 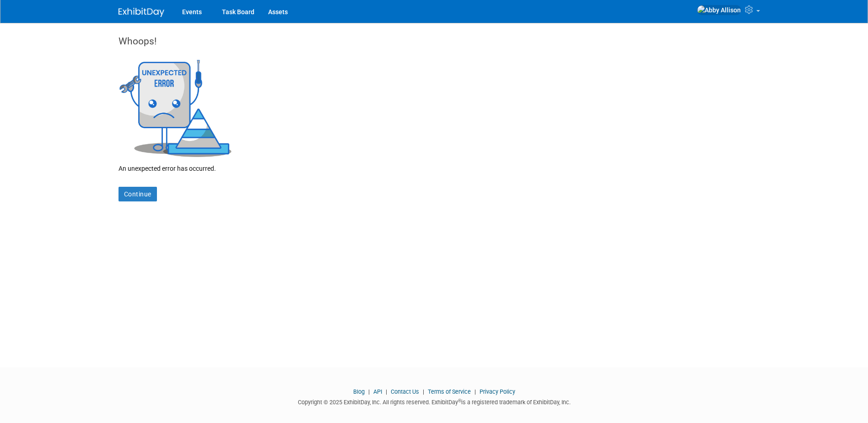 What do you see at coordinates (378, 392) in the screenshot?
I see `a: API` at bounding box center [378, 392].